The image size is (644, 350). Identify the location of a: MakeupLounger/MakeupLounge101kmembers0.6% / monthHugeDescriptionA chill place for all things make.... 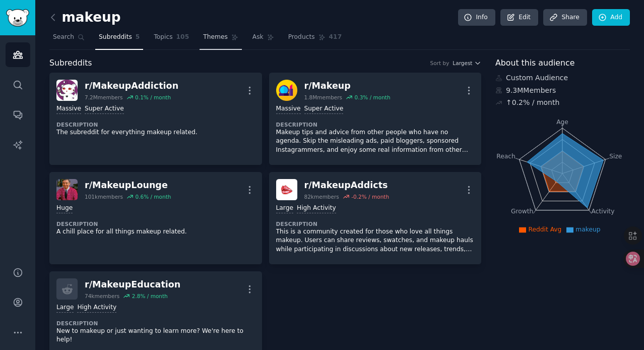
(156, 218).